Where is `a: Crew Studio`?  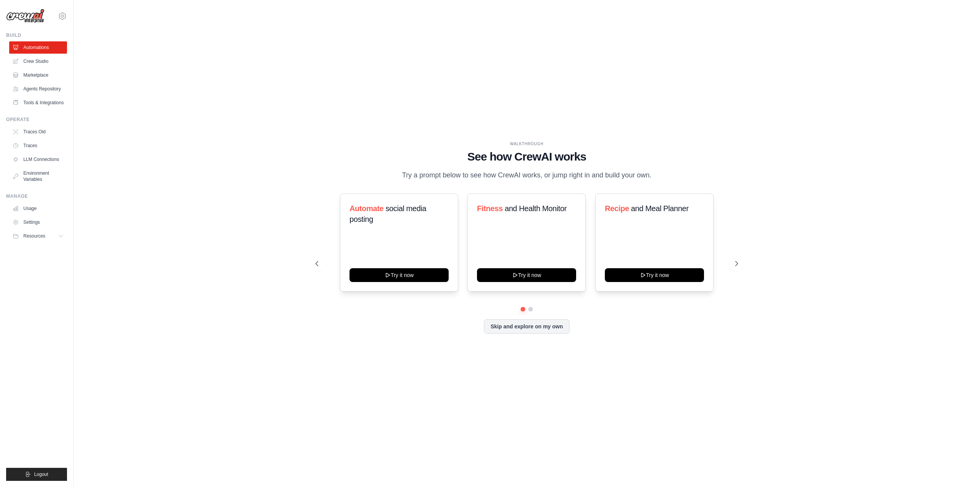 a: Crew Studio is located at coordinates (38, 61).